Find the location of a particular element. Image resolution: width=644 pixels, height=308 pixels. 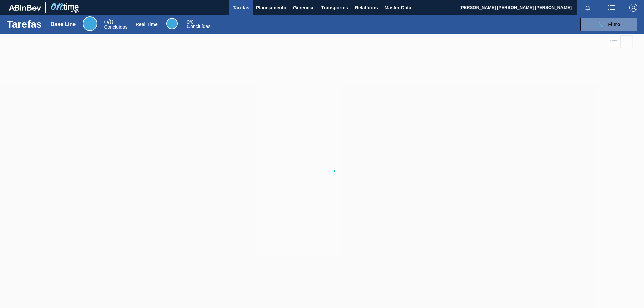

img: Logout is located at coordinates (633, 8).